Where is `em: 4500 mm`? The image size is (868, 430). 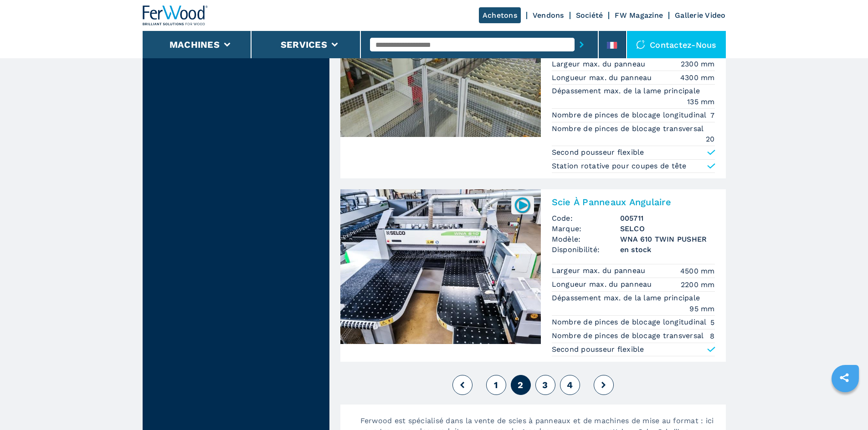 em: 4500 mm is located at coordinates (698, 271).